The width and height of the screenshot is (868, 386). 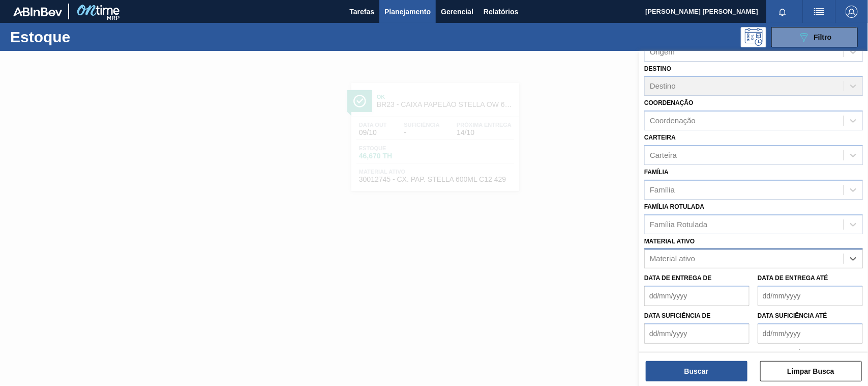 I want to click on div: Pogramando: nenhum usuário selecionado, so click(x=753, y=37).